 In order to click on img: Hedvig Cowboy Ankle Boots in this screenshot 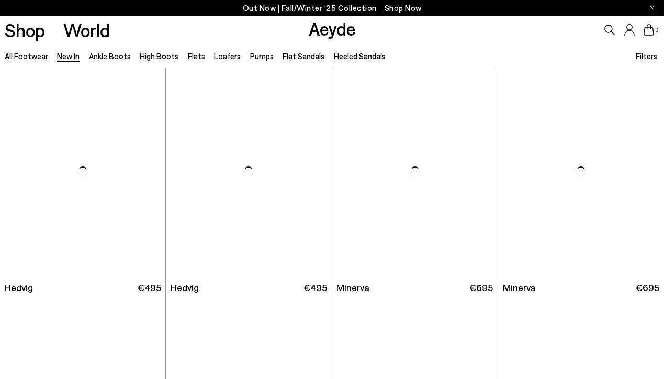, I will do `click(248, 172)`.